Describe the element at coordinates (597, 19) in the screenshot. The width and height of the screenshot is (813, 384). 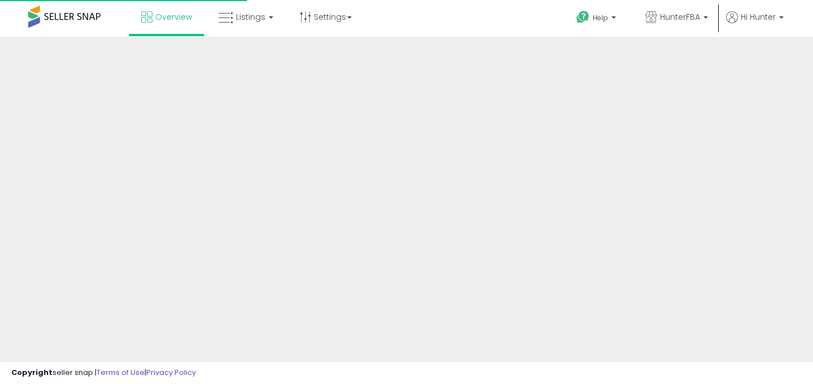
I see `a: Help` at that location.